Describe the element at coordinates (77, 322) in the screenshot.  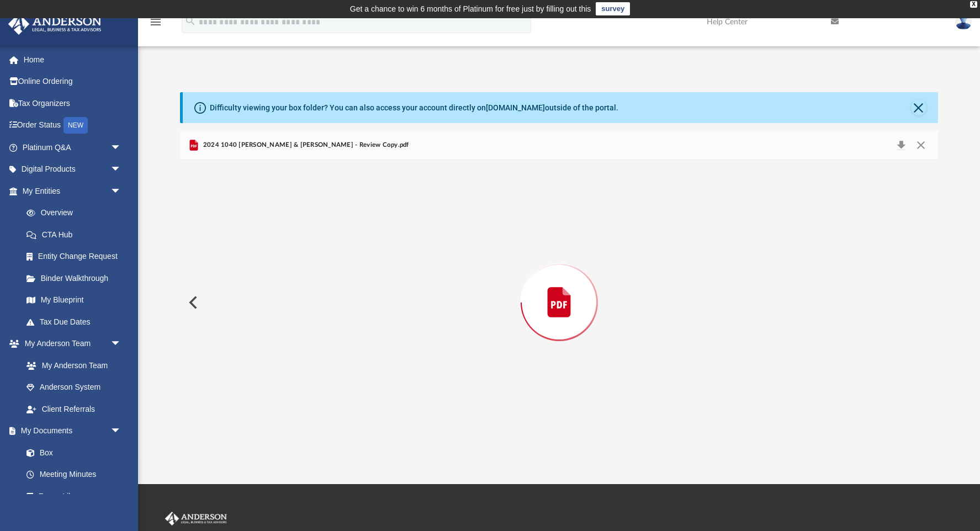
I see `a: Tax Due Dates` at that location.